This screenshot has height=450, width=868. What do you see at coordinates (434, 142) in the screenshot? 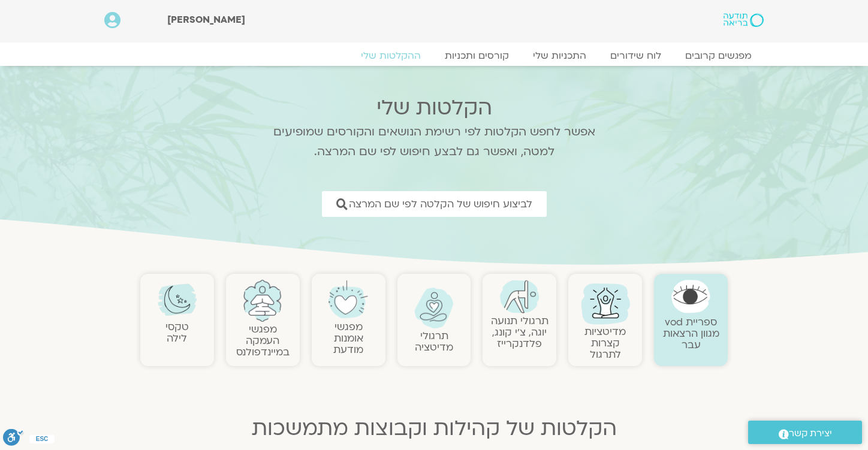
I see `p: אפשר לחפש הקלטות לפי רשימת הנושאים והקורסים שמופיעים למטה, ואפשר גם לבצע חיפוש לפי שם המרצה.` at bounding box center [434, 142].